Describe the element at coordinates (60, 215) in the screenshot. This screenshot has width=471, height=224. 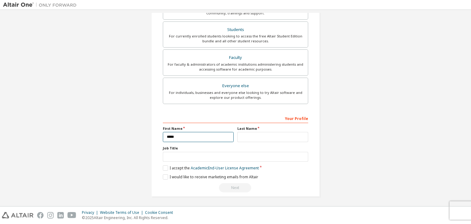
I see `img: linkedin.svg` at that location.